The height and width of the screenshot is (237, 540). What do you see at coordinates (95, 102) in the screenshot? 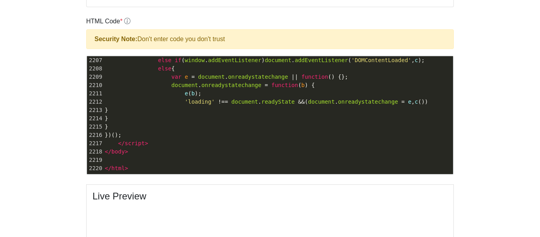
I see `div: 2212` at bounding box center [95, 102].